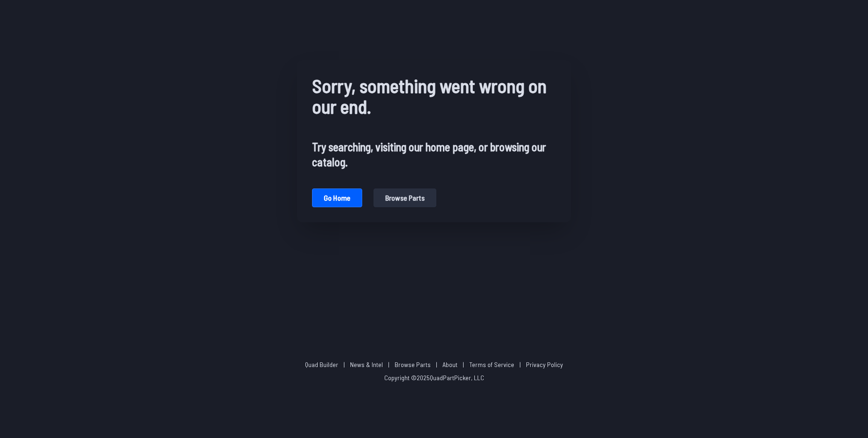  Describe the element at coordinates (337, 198) in the screenshot. I see `a: Go home` at that location.